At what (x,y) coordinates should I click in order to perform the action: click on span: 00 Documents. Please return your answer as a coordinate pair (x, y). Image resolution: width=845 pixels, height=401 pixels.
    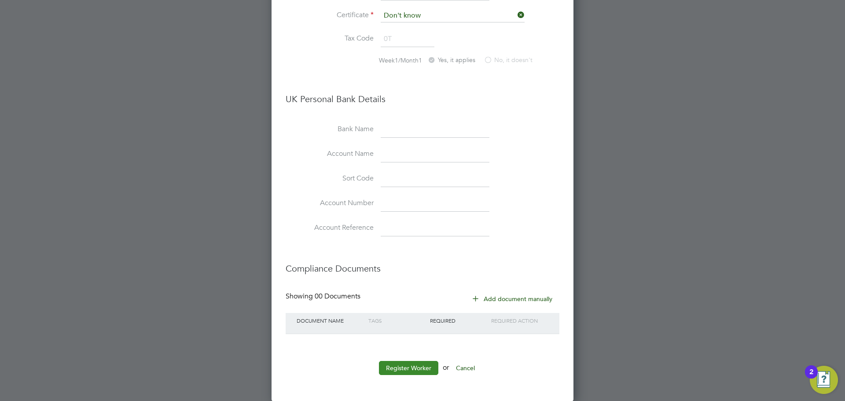
    Looking at the image, I should click on (337, 296).